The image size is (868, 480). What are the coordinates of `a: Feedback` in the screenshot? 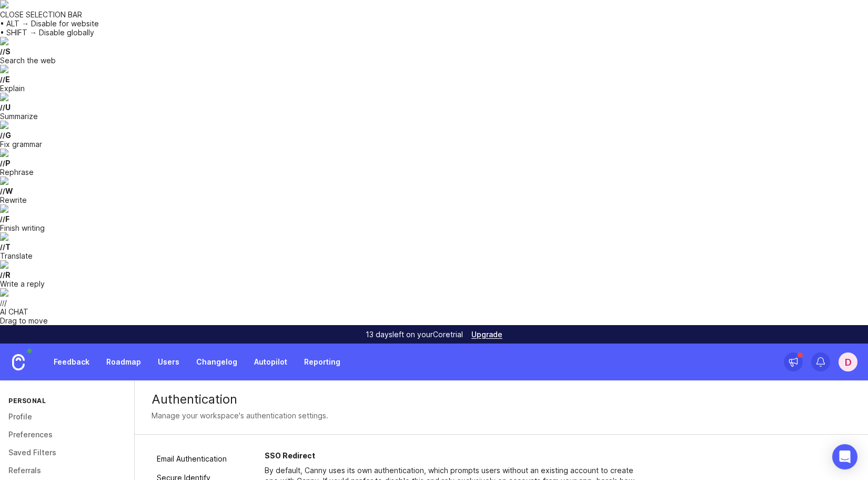 It's located at (71, 362).